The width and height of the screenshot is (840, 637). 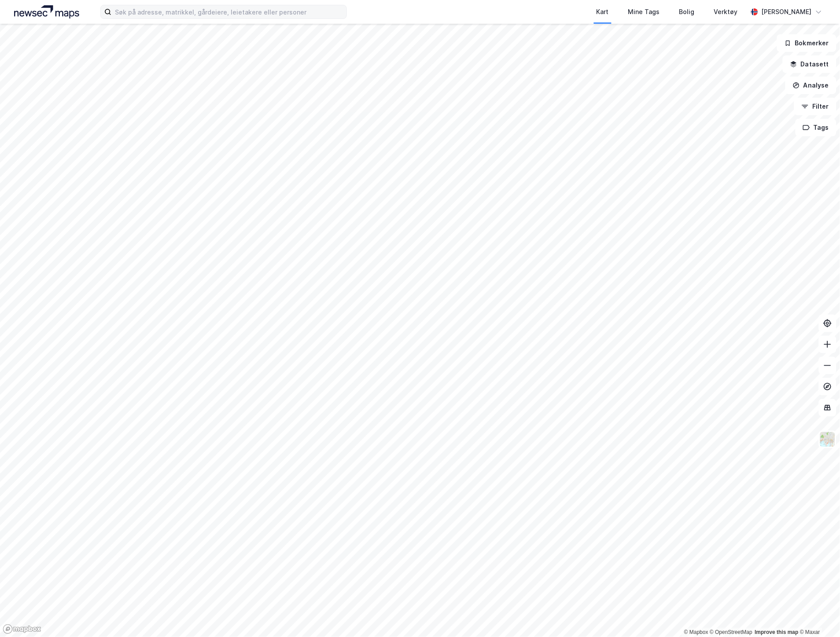 I want to click on a: Improve this map, so click(x=776, y=632).